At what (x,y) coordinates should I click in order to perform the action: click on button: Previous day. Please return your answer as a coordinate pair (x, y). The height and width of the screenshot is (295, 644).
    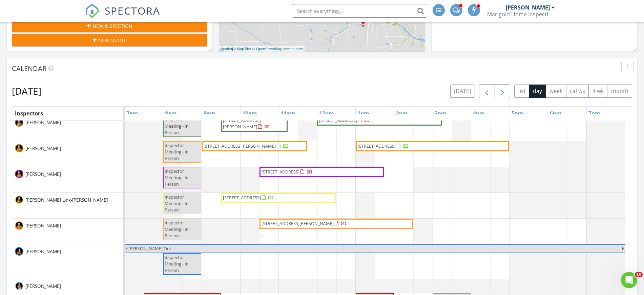
    Looking at the image, I should click on (487, 91).